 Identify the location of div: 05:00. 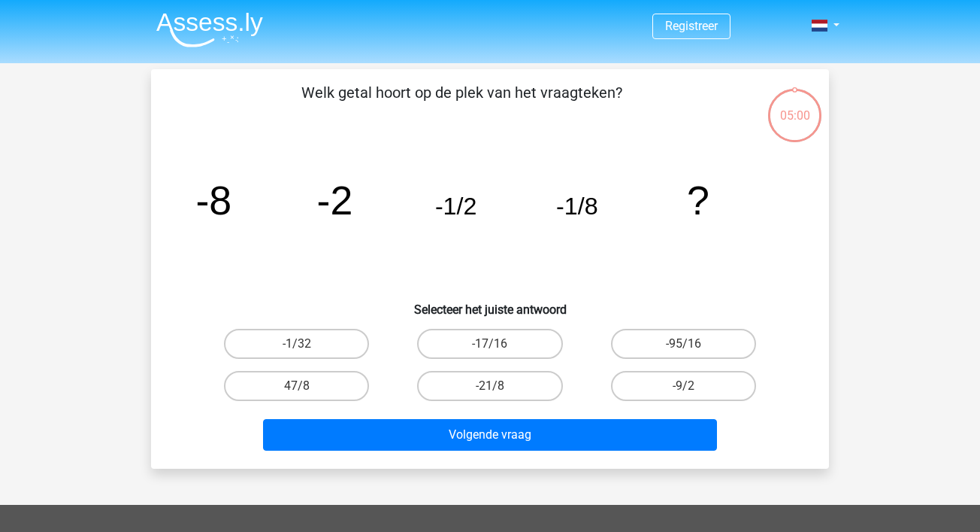
(795, 106).